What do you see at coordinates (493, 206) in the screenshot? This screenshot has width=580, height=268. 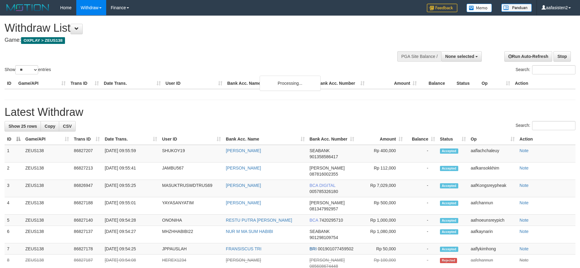 I see `td: aafchannun` at bounding box center [493, 206].